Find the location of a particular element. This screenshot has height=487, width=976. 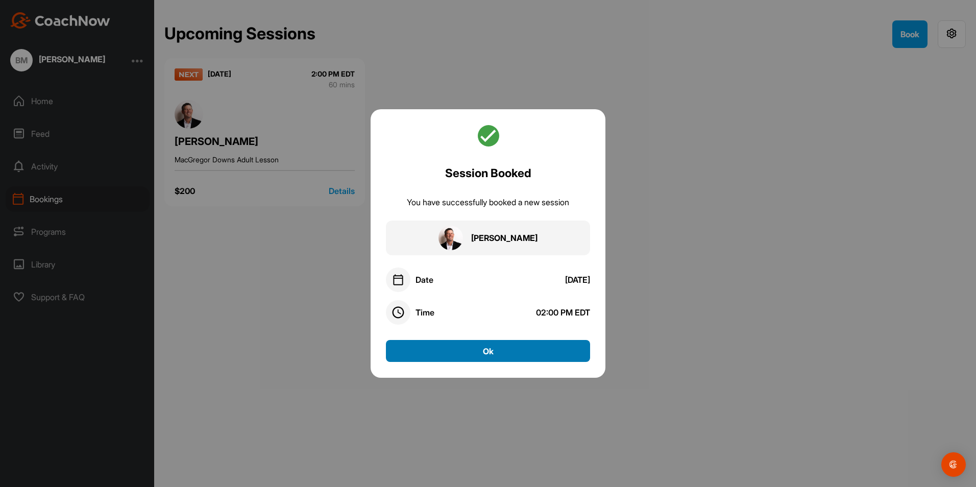

img: date is located at coordinates (398, 280).